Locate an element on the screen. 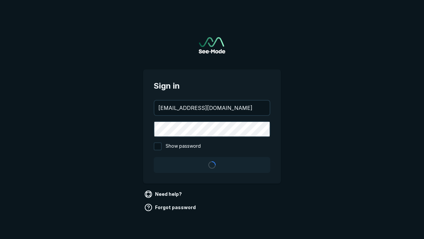 Image resolution: width=424 pixels, height=239 pixels. span: Show password is located at coordinates (183, 146).